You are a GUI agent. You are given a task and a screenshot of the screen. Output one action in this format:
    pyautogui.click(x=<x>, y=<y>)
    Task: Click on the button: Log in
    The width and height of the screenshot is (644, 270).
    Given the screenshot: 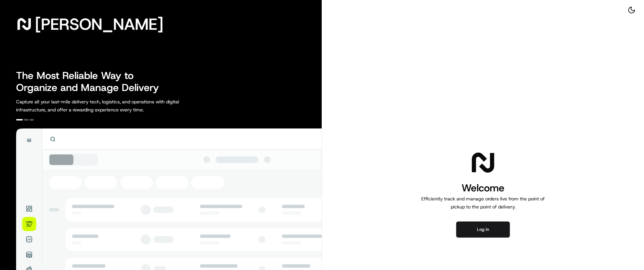 What is the action you would take?
    pyautogui.click(x=483, y=230)
    